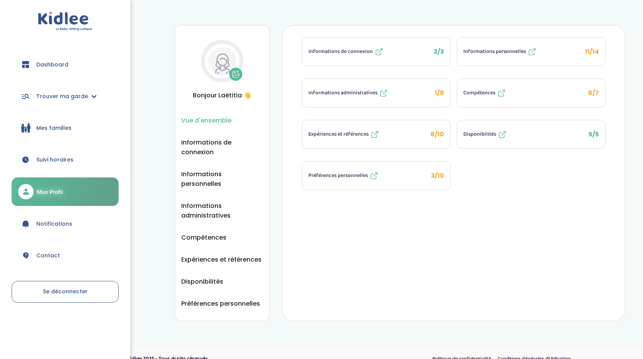 The image size is (643, 359). Describe the element at coordinates (376, 93) in the screenshot. I see `li: 1/8` at that location.